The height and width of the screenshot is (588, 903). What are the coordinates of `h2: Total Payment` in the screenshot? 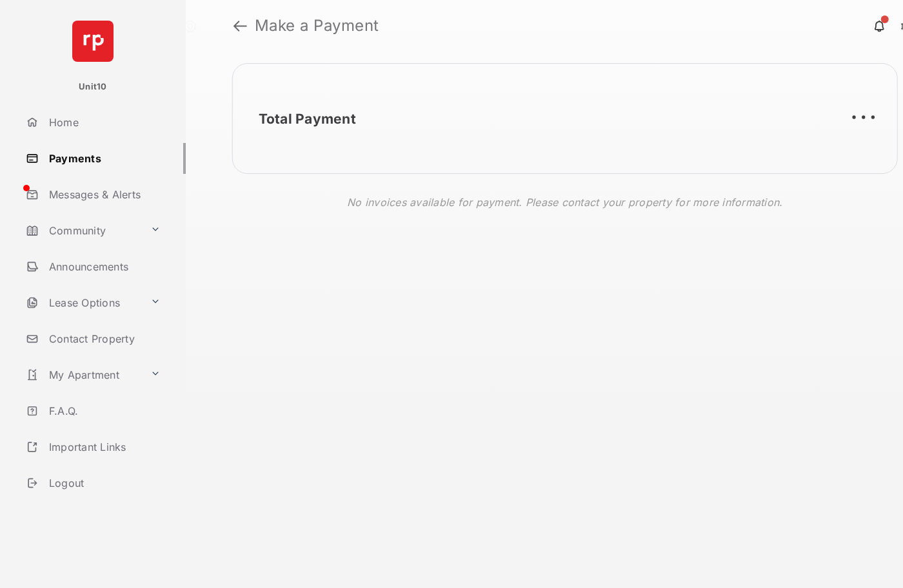 It's located at (307, 119).